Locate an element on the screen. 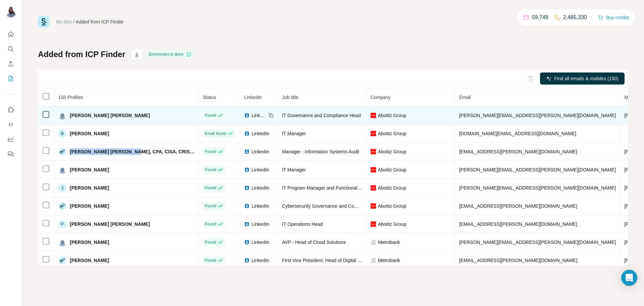  p: 59,748 is located at coordinates (540, 18).